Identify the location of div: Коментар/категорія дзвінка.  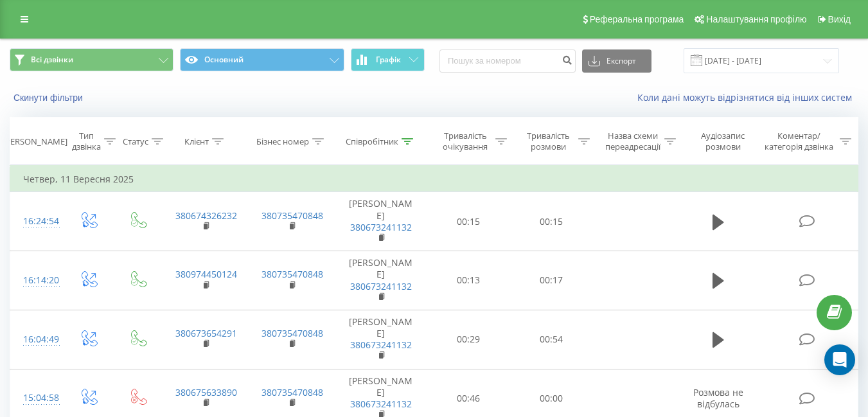
(799, 141).